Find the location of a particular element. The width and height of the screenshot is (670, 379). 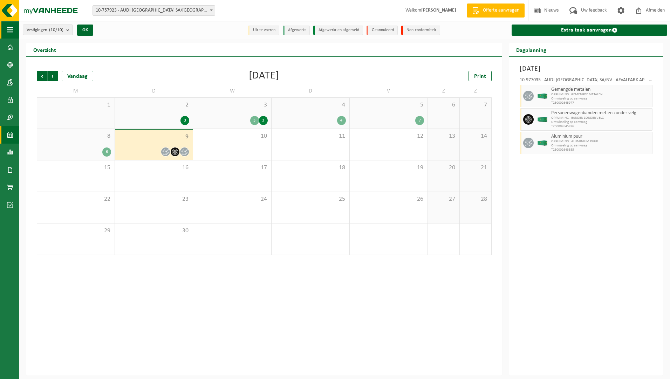

span: Volgende is located at coordinates (53, 76).